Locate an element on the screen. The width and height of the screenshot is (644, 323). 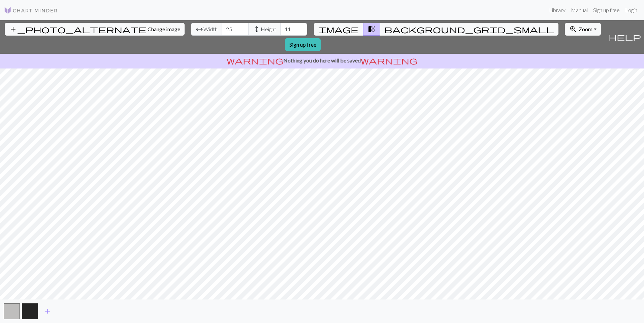
button: Change image is located at coordinates (95, 30).